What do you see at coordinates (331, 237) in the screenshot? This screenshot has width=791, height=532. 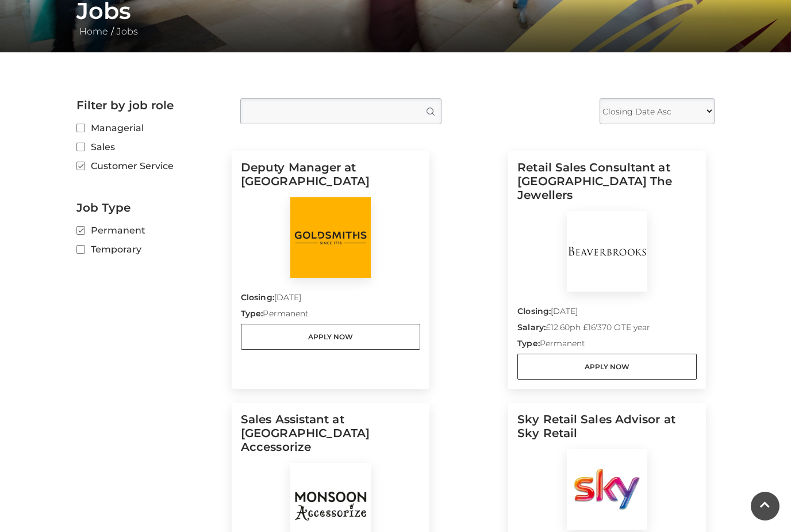 I see `img: Goldsmiths` at bounding box center [331, 237].